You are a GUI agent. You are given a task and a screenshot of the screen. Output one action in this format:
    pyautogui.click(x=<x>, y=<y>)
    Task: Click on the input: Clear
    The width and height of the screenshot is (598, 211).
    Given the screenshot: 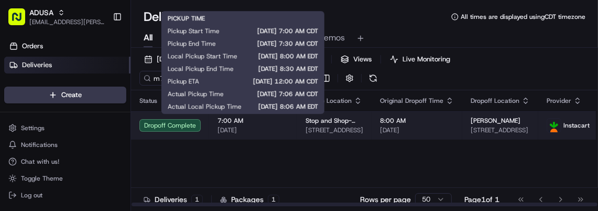 What is the action you would take?
    pyautogui.click(x=100, y=73)
    